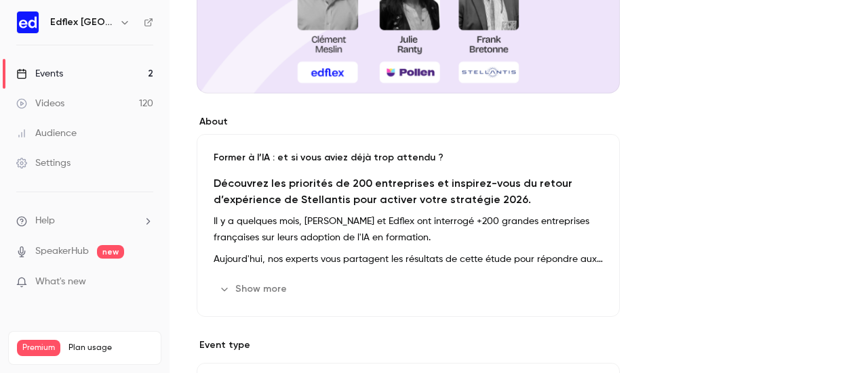  What do you see at coordinates (110, 348) in the screenshot?
I see `span: Plan usage` at bounding box center [110, 348].